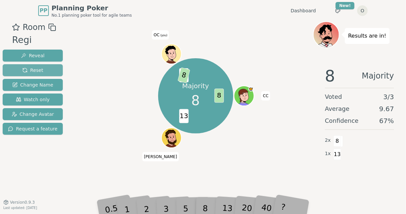  I want to click on button: New!, so click(338, 11).